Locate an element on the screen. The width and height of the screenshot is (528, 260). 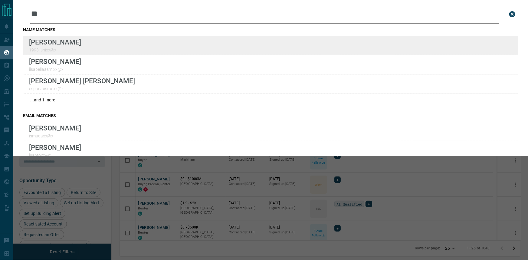
p: 1993.ishixx@x is located at coordinates (55, 50).